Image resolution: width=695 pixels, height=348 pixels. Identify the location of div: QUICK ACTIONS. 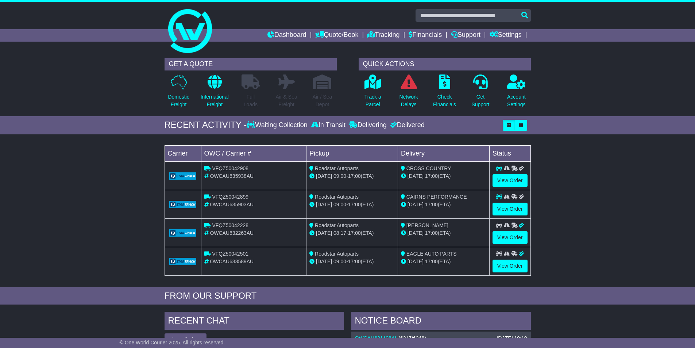
(445, 64).